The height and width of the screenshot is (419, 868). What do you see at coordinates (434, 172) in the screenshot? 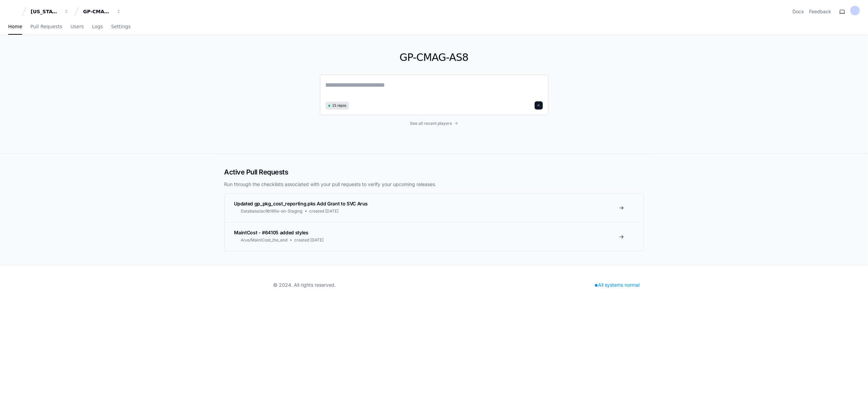
I see `h2: Active Pull Requests` at bounding box center [434, 172].